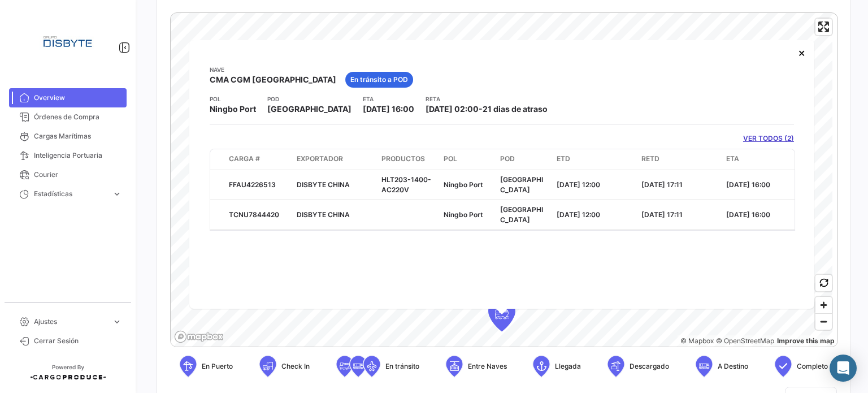 This screenshot has height=393, width=868. Describe the element at coordinates (320, 159) in the screenshot. I see `span: Exportador` at that location.